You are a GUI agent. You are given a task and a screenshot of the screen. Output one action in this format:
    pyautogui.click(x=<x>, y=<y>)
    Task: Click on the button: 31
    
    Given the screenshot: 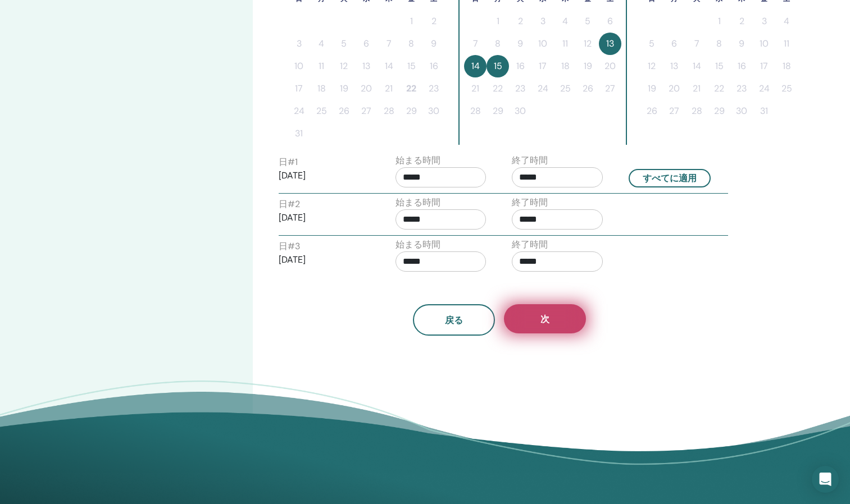 What is the action you would take?
    pyautogui.click(x=764, y=112)
    